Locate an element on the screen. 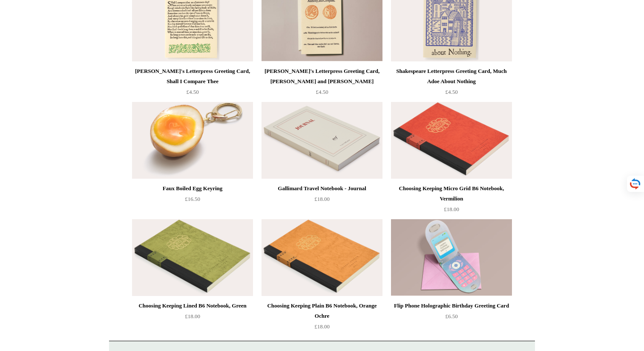 Image resolution: width=644 pixels, height=351 pixels. a: Gallimard Travel Notebook - Journal £18.00 is located at coordinates (322, 201).